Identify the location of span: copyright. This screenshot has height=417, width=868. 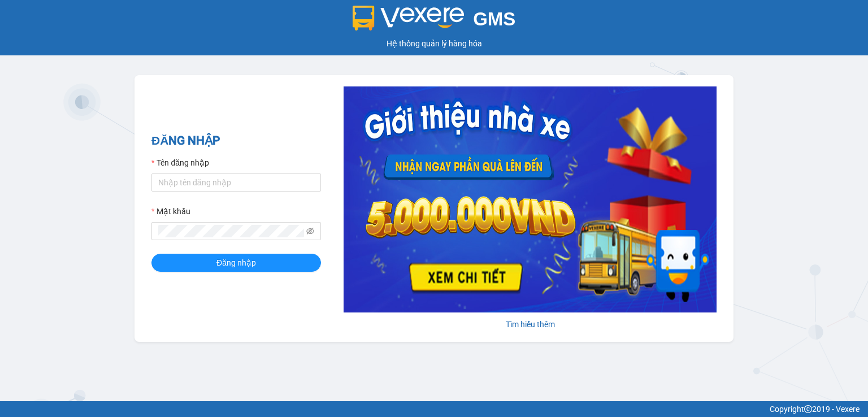
(808, 409).